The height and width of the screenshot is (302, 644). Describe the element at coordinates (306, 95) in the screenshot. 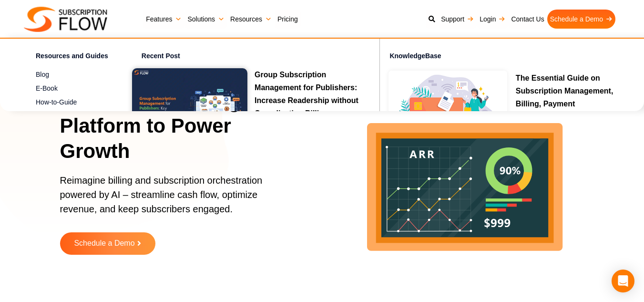

I see `a: Group Subscription Management for Publishers: Increase Readership without Complicating Billing` at that location.